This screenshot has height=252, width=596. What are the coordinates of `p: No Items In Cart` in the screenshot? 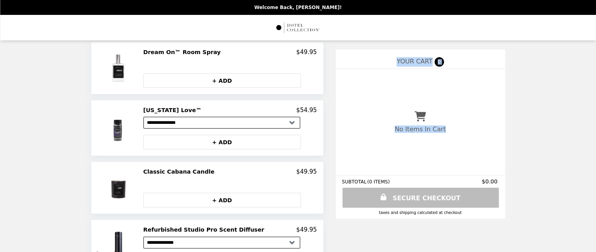 It's located at (420, 129).